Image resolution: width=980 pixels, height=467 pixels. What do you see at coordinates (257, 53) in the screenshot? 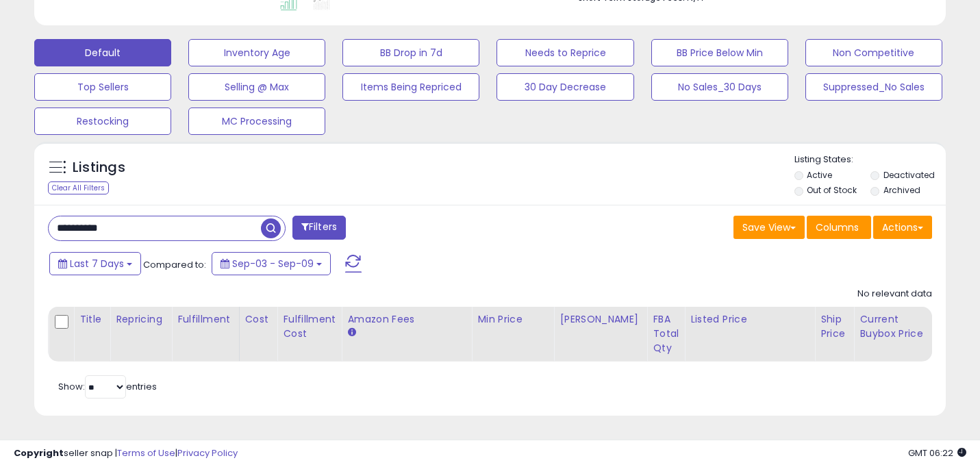
I see `button: Inventory Age` at bounding box center [257, 53].